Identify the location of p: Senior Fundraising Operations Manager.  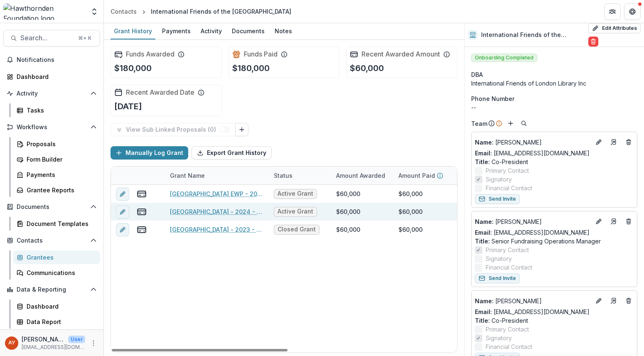
(554, 241).